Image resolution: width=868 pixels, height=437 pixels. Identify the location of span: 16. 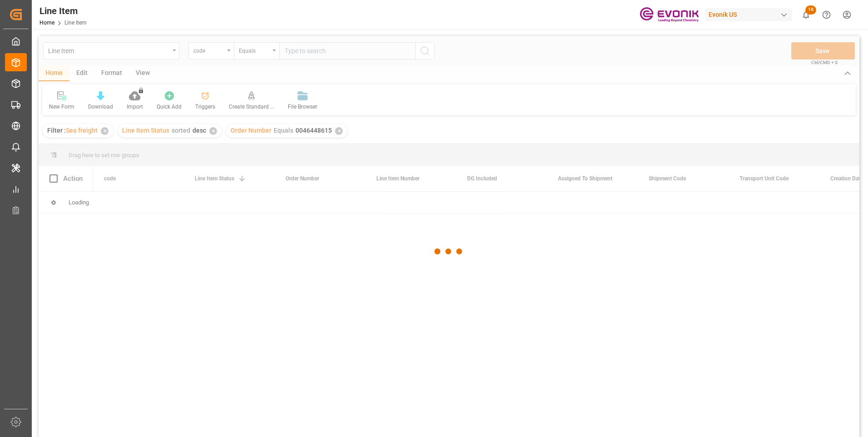
(811, 10).